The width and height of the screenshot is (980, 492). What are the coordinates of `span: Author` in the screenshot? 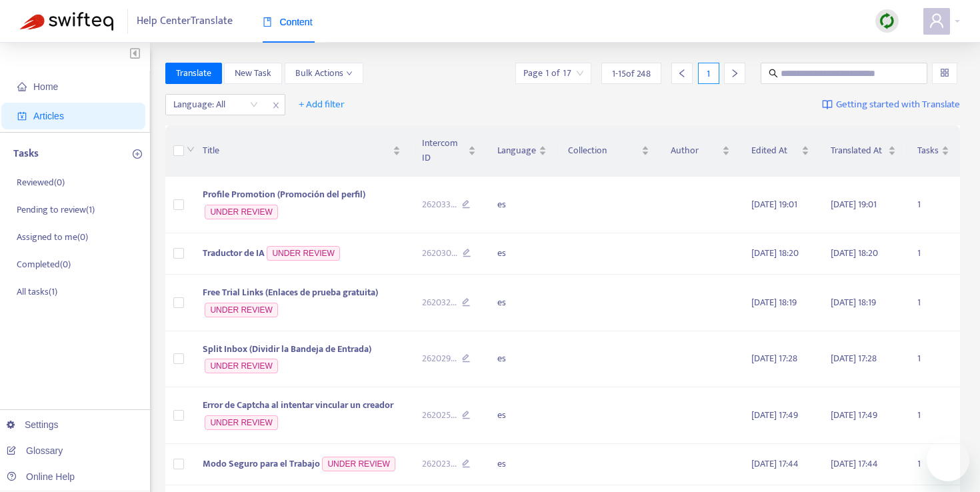 It's located at (695, 151).